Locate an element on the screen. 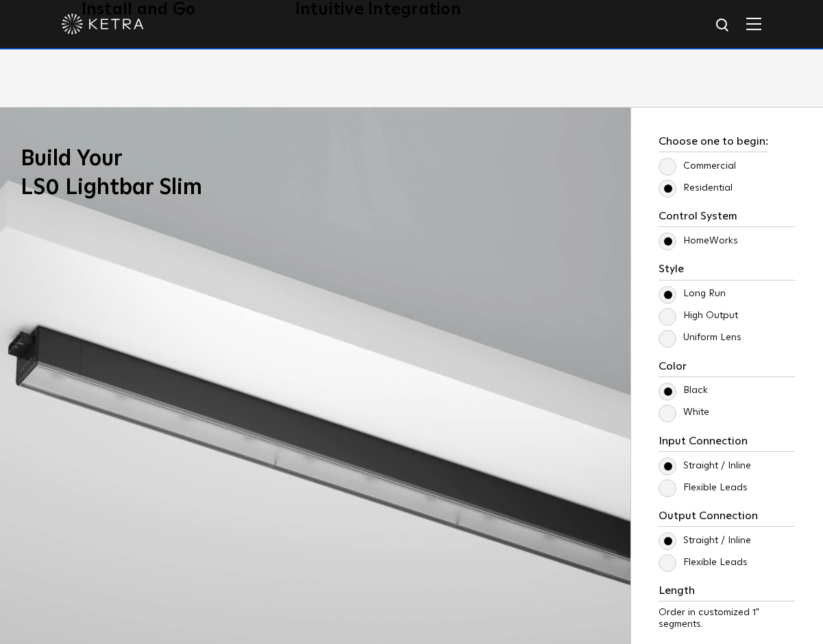  h3: Input Connection is located at coordinates (726, 443).